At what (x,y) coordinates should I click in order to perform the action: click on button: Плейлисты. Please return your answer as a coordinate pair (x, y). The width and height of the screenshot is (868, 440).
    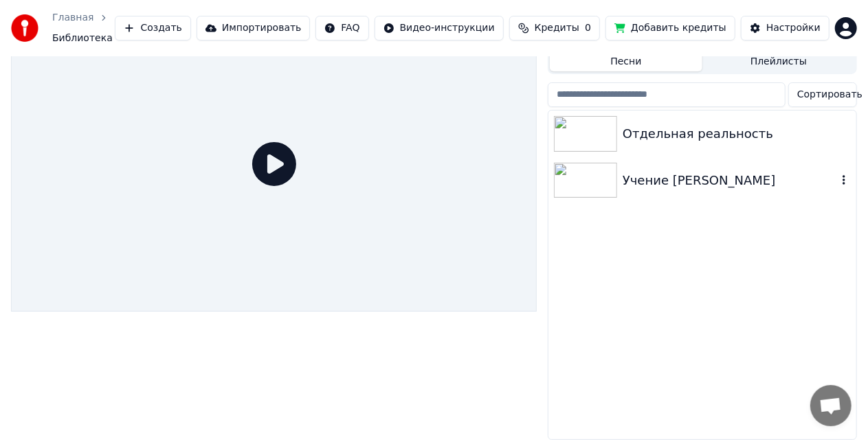
    Looking at the image, I should click on (779, 61).